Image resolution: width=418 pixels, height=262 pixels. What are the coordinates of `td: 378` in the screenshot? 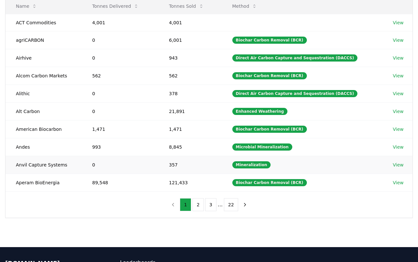 It's located at (190, 93).